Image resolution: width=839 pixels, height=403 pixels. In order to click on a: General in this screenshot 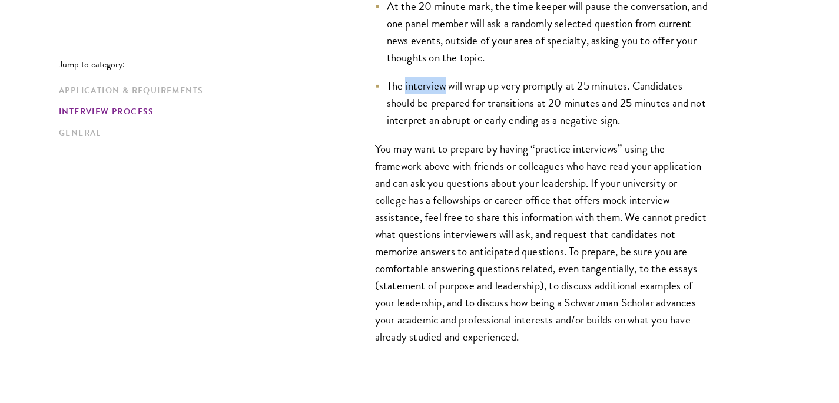, I will do `click(178, 133)`.